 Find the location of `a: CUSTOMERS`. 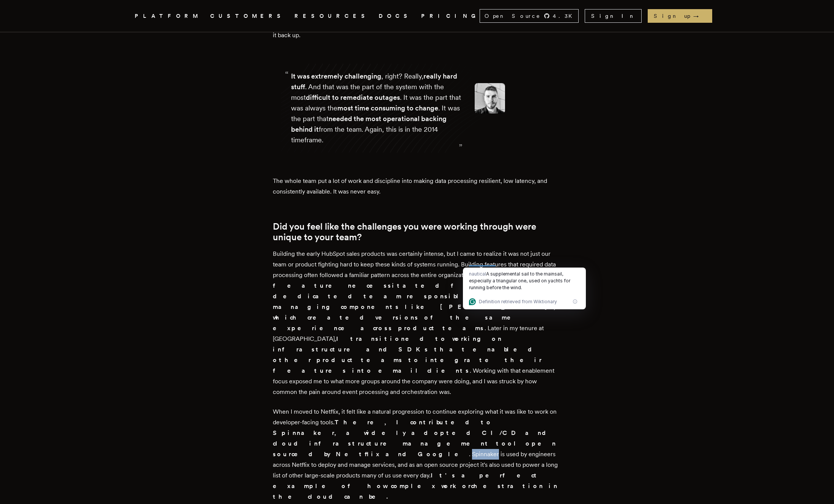

a: CUSTOMERS is located at coordinates (248, 16).